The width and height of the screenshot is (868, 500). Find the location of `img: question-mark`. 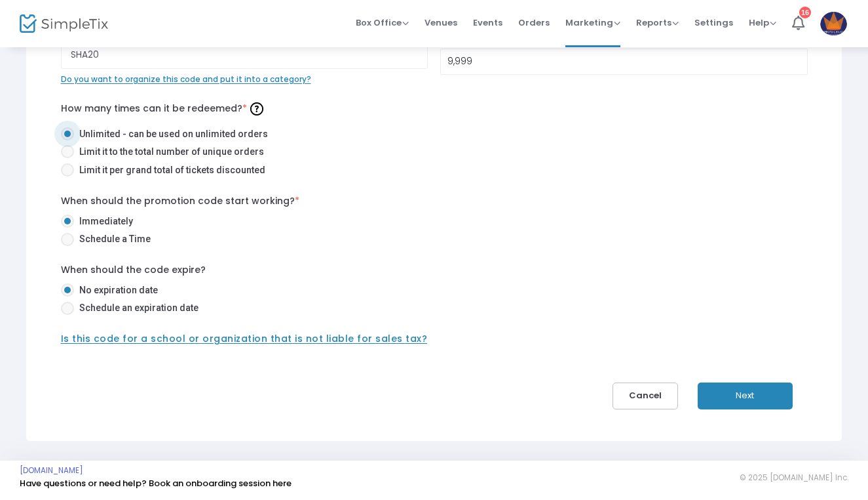

img: question-mark is located at coordinates (257, 109).